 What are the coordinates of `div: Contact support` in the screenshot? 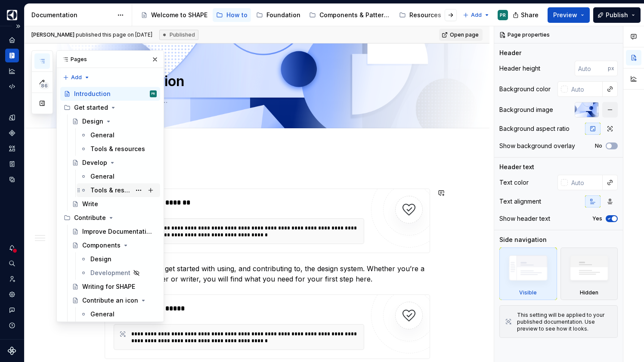 It's located at (12, 310).